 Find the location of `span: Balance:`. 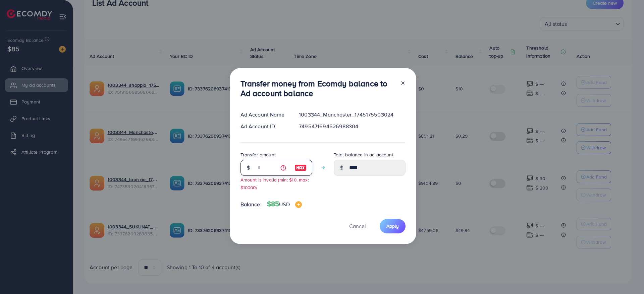

span: Balance: is located at coordinates (251, 204).